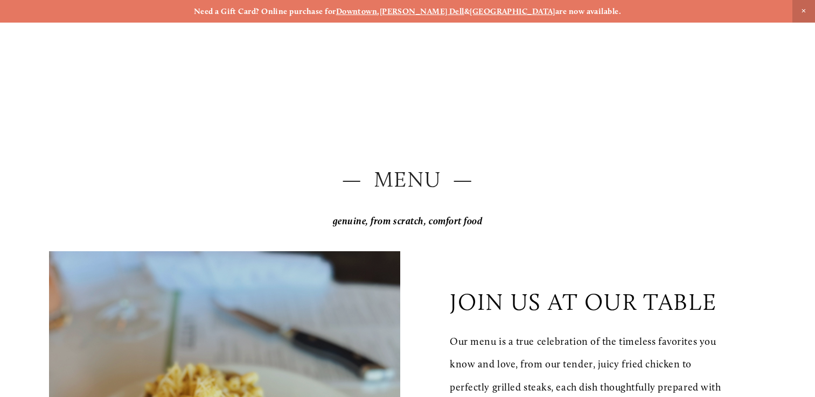 The width and height of the screenshot is (815, 397). What do you see at coordinates (357, 11) in the screenshot?
I see `a: Downtown` at bounding box center [357, 11].